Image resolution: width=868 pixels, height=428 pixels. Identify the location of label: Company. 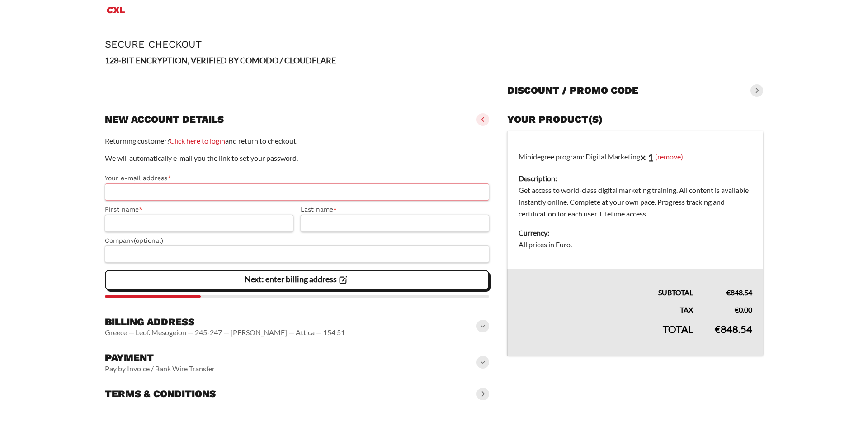
(297, 240).